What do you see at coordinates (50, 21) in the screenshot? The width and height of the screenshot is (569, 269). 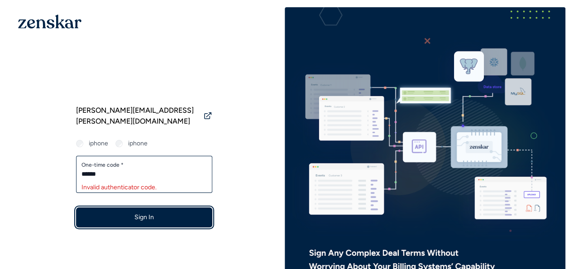 I see `img: 1OGAJ2xQqyY4LXKgY66KYq0eOWRCkrZdAb3gUhuVAqdWPZE9SRJmCz+oDMSn4zDLXe31Ii730ItAGKgCKgCCgCikA4Av8PJUP...` at bounding box center [50, 21].